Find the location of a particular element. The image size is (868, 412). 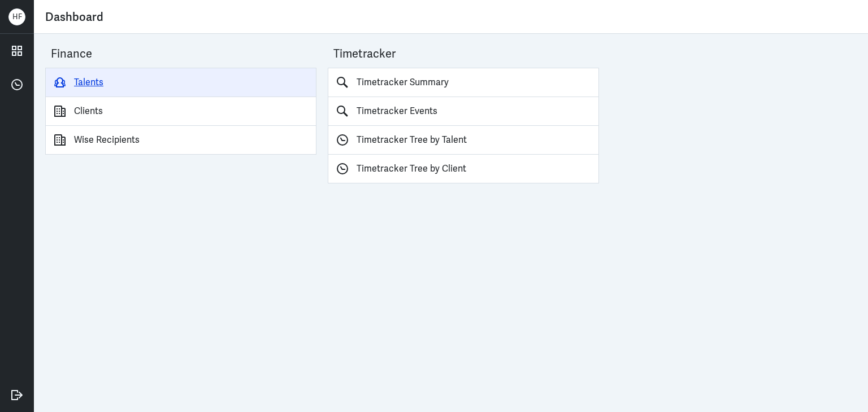

a: Clients is located at coordinates (181, 112).